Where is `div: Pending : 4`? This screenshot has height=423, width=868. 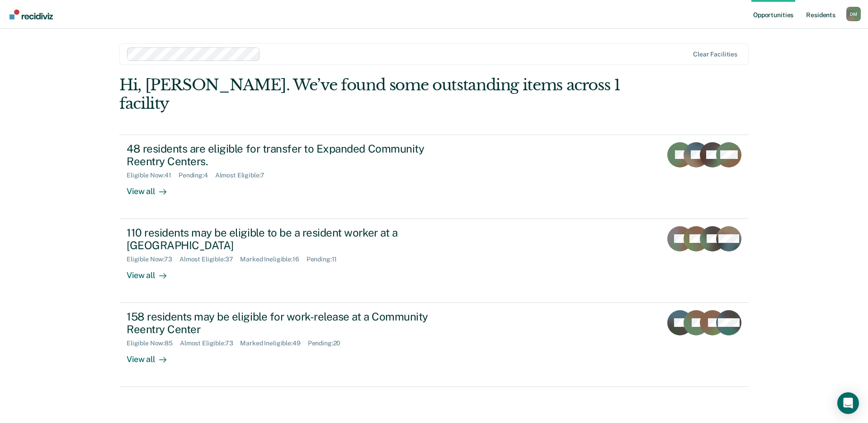 div: Pending : 4 is located at coordinates (196, 175).